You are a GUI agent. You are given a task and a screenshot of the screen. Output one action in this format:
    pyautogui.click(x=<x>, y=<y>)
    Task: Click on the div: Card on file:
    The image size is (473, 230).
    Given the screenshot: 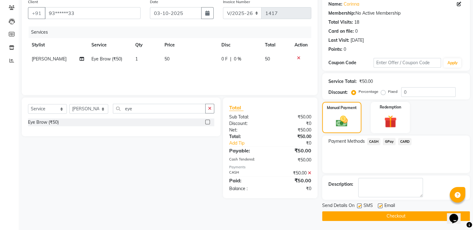 What is the action you would take?
    pyautogui.click(x=341, y=31)
    